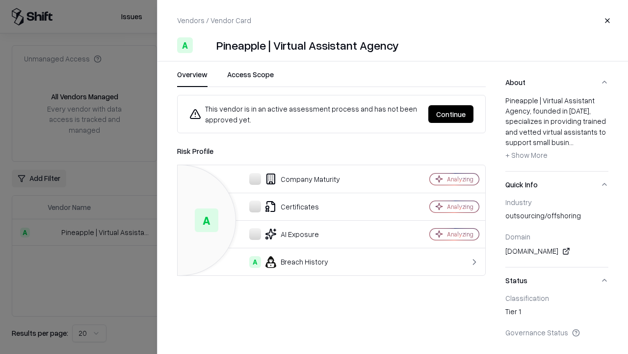 Image resolution: width=628 pixels, height=354 pixels. I want to click on button: + Show More, so click(527, 155).